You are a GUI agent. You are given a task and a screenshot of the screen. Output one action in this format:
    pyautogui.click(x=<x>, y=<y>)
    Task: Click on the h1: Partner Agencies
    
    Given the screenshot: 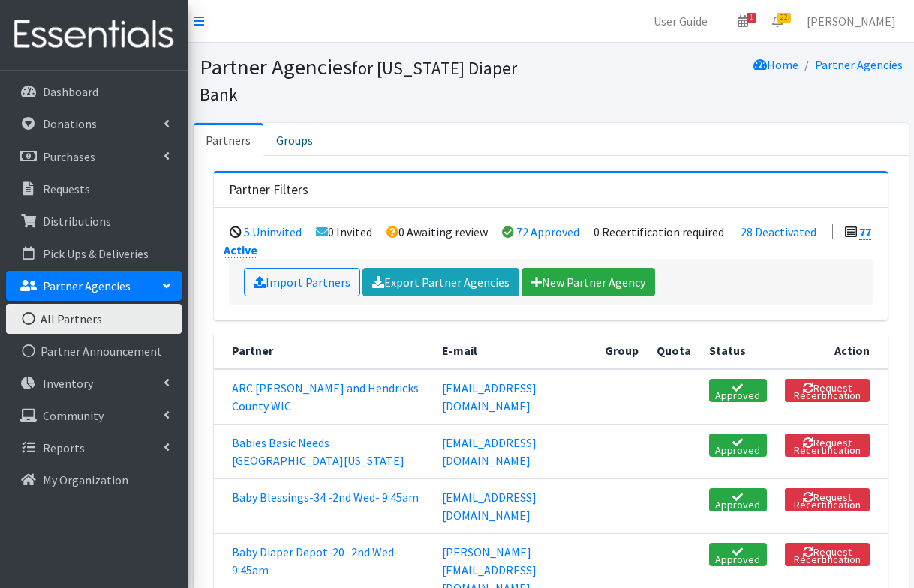 What is the action you would take?
    pyautogui.click(x=372, y=79)
    